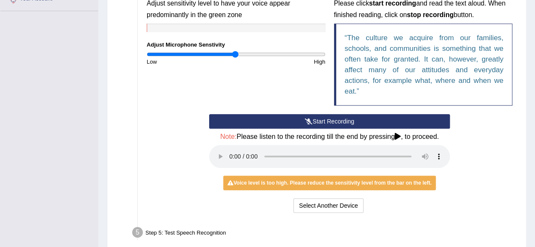 Image resolution: width=535 pixels, height=247 pixels. What do you see at coordinates (186, 44) in the screenshot?
I see `label: Adjust Microphone Senstivity` at bounding box center [186, 44].